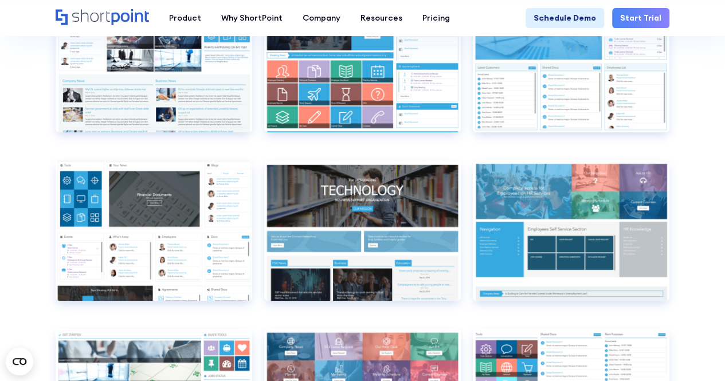 The height and width of the screenshot is (381, 725). What do you see at coordinates (321, 18) in the screenshot?
I see `a: Company` at bounding box center [321, 18].